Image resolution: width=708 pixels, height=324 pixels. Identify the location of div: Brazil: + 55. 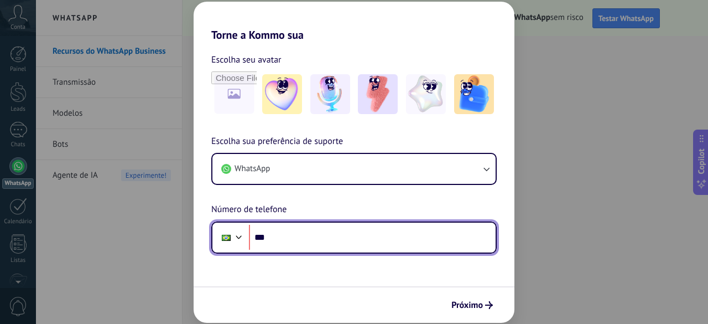
(226, 237).